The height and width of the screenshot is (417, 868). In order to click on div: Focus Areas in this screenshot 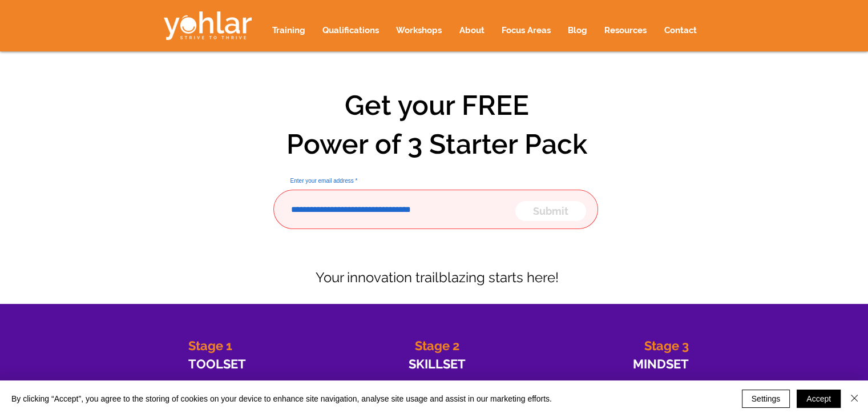, I will do `click(526, 30)`.